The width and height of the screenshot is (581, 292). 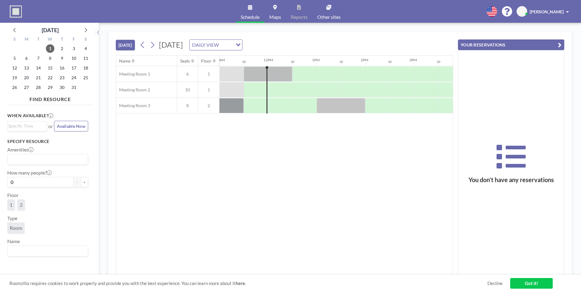 I want to click on span: 10, so click(x=187, y=90).